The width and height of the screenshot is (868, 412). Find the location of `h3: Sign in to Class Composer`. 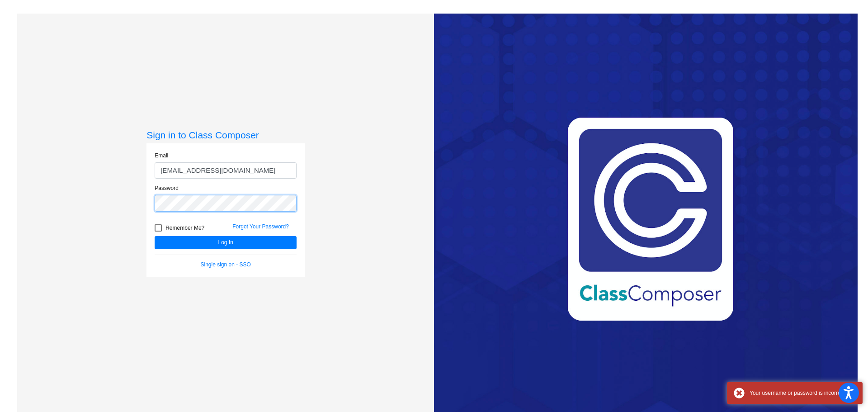

h3: Sign in to Class Composer is located at coordinates (225, 135).